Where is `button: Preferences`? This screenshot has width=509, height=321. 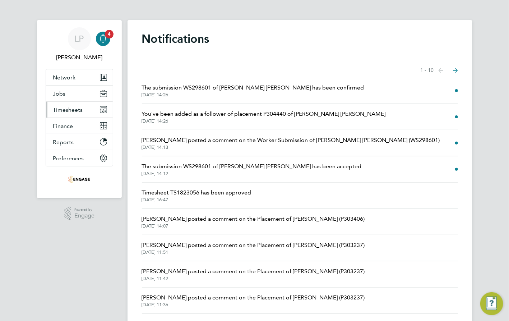
button: Preferences is located at coordinates (79, 158).